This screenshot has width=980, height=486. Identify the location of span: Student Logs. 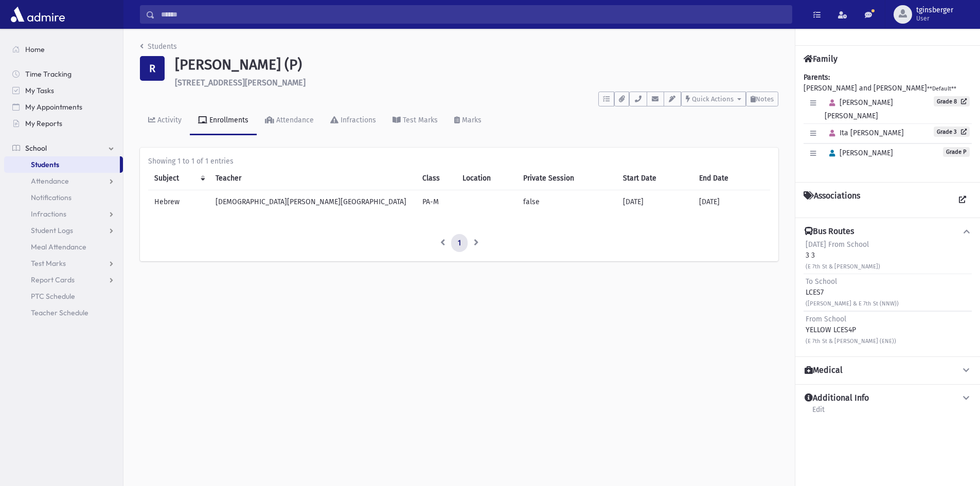
(52, 231).